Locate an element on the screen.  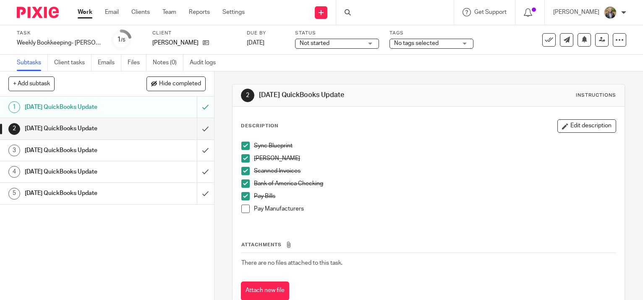
p: Pay Manufacturers is located at coordinates (435, 209).